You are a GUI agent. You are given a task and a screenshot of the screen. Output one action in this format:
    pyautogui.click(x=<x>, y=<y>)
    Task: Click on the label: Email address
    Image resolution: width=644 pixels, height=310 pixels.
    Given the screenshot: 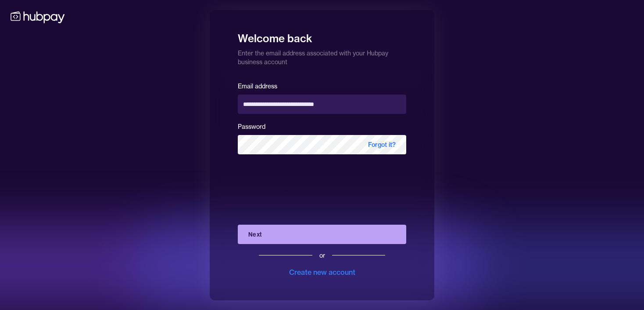 What is the action you would take?
    pyautogui.click(x=258, y=86)
    